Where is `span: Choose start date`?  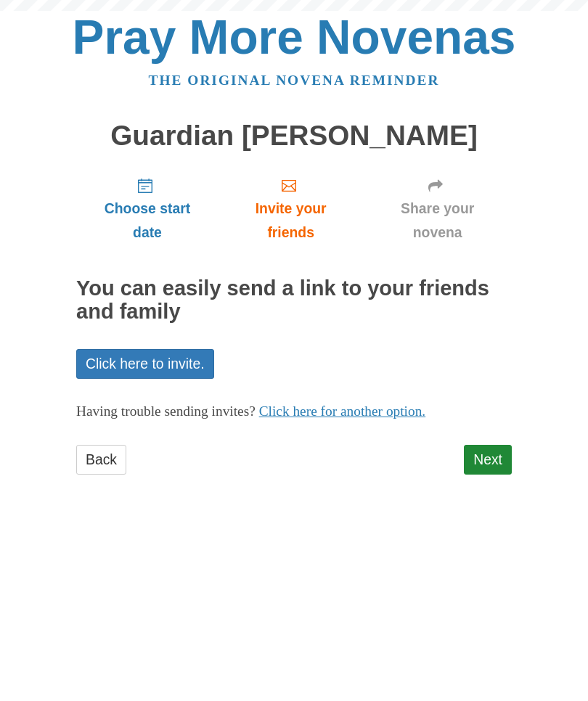 span: Choose start date is located at coordinates (148, 220).